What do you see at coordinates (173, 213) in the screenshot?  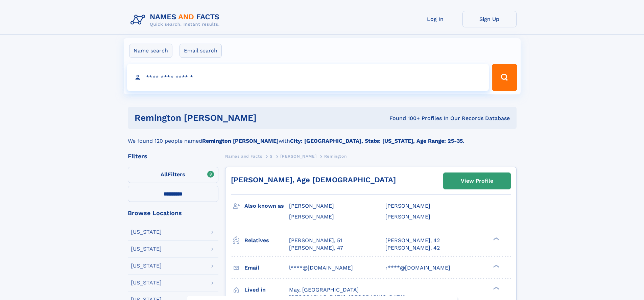 I see `div: Browse Locations` at bounding box center [173, 213].